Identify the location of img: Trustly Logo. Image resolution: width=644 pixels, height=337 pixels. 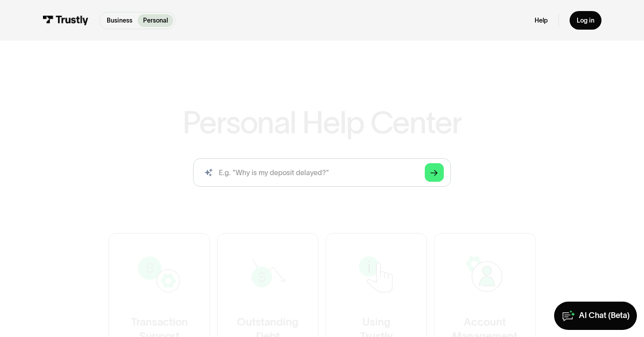
(65, 20).